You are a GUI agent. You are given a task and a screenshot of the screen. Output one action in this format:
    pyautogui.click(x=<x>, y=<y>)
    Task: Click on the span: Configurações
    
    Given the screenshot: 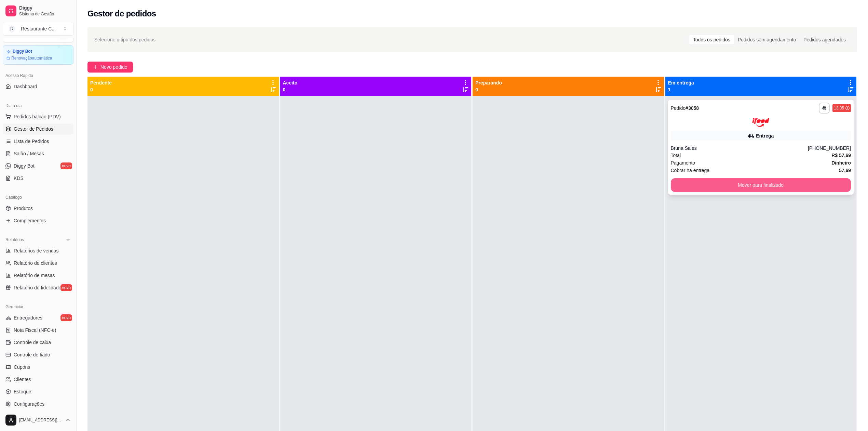 What is the action you would take?
    pyautogui.click(x=29, y=403)
    